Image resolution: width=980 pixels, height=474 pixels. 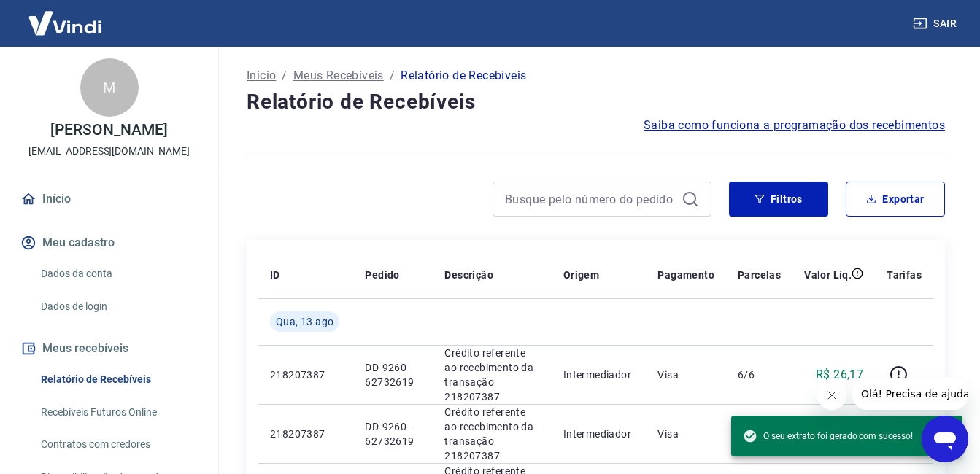 I want to click on p: Meus Recebíveis, so click(x=338, y=75).